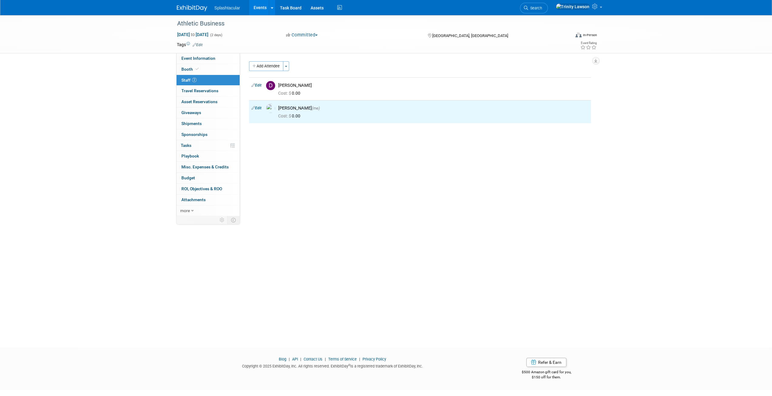  I want to click on a: Giveaways, so click(208, 112).